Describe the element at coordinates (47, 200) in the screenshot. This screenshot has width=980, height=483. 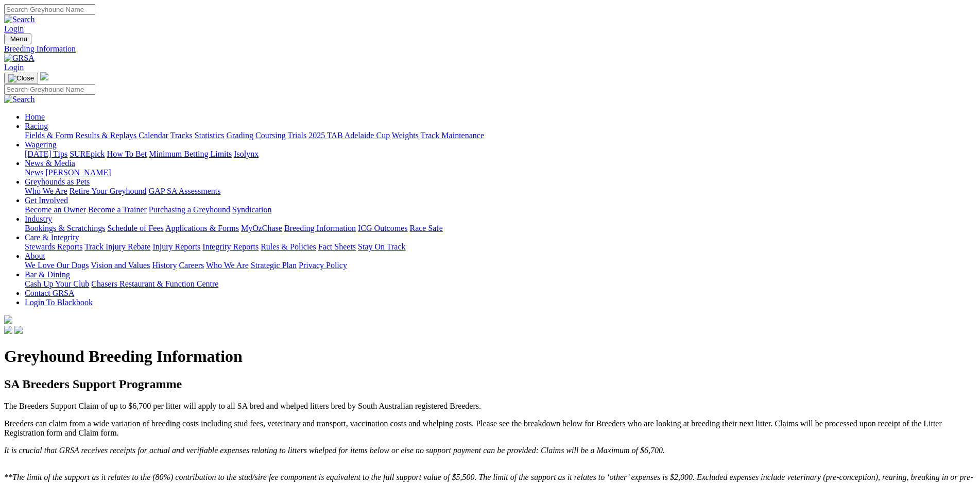
I see `a: Get Involved` at that location.